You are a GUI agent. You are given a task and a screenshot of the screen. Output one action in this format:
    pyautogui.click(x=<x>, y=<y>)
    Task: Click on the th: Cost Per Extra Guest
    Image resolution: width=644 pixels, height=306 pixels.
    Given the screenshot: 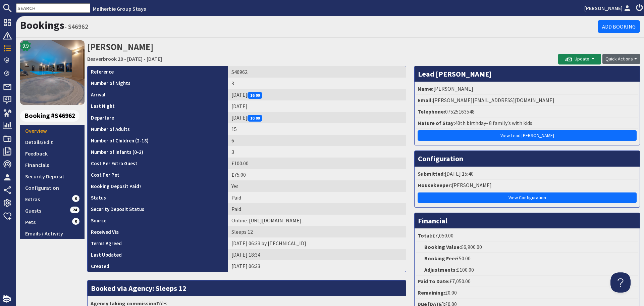 What is the action you would take?
    pyautogui.click(x=158, y=163)
    